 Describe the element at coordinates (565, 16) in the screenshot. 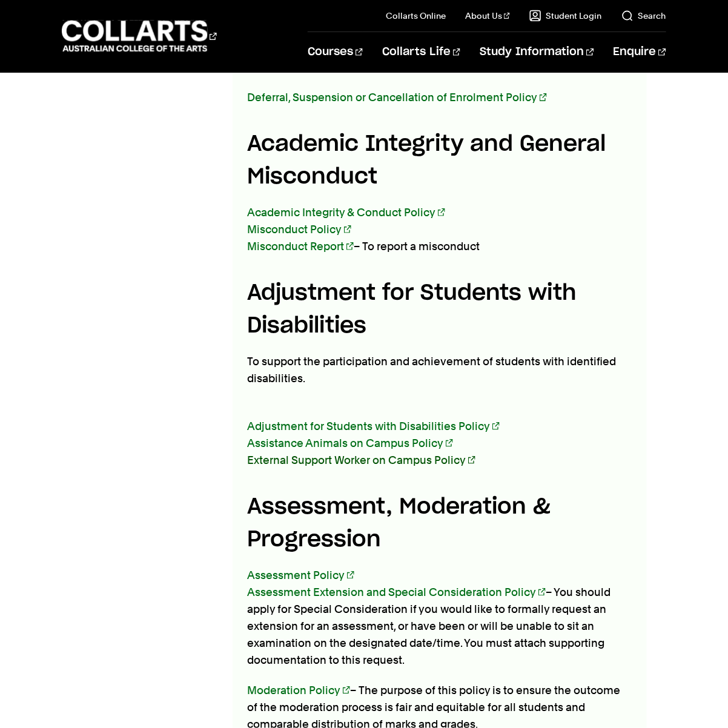

I see `a: Student Login` at that location.